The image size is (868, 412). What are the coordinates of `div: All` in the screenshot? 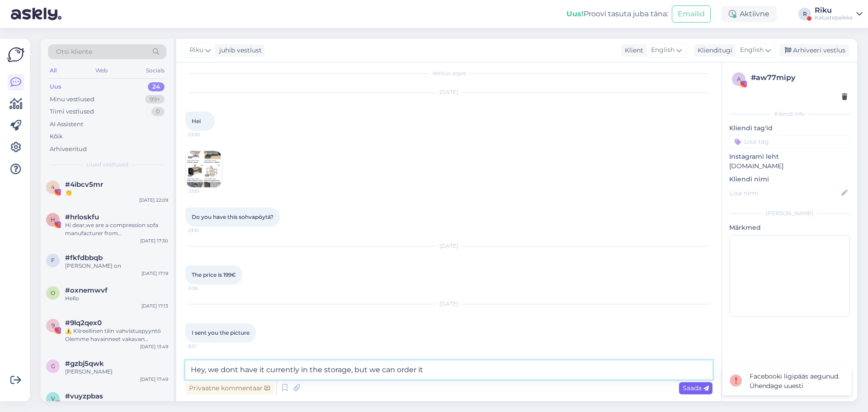 It's located at (53, 71).